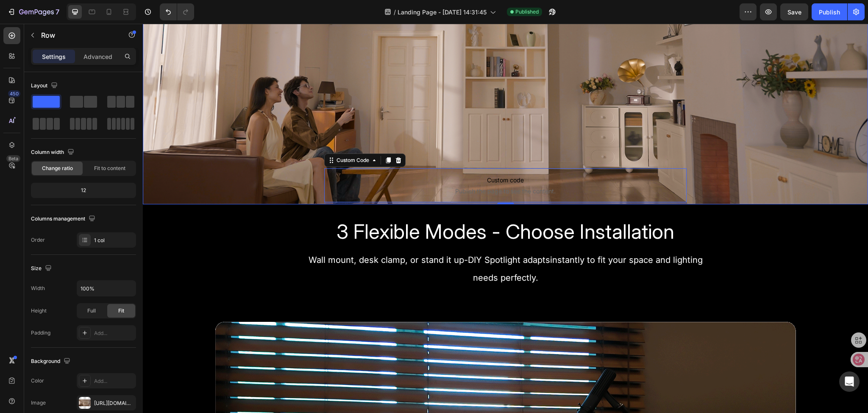 This screenshot has height=413, width=868. What do you see at coordinates (37, 381) in the screenshot?
I see `div: Color` at bounding box center [37, 381].